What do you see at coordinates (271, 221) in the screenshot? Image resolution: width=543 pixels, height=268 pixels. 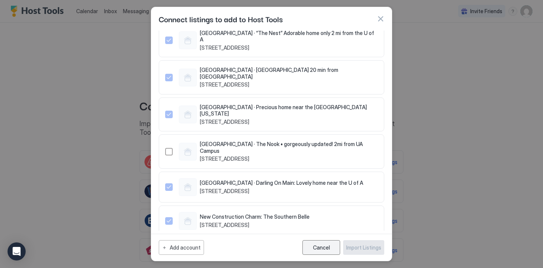 I see `div: 926246338716374679` at bounding box center [271, 221].